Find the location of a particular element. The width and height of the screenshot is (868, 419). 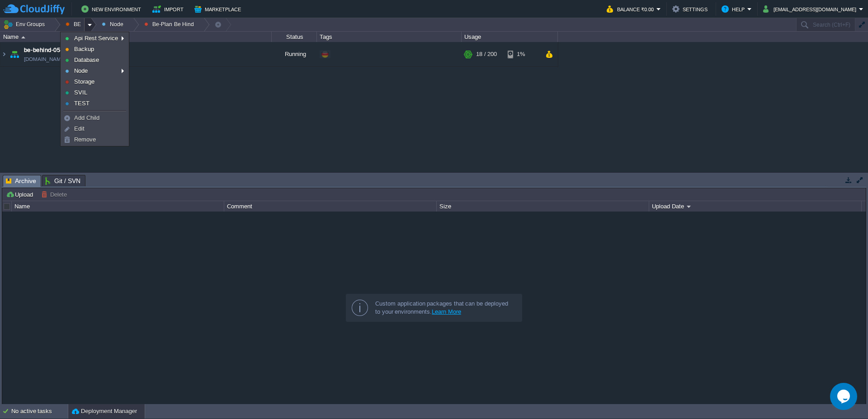

a: Api Rest Service is located at coordinates (94, 38).